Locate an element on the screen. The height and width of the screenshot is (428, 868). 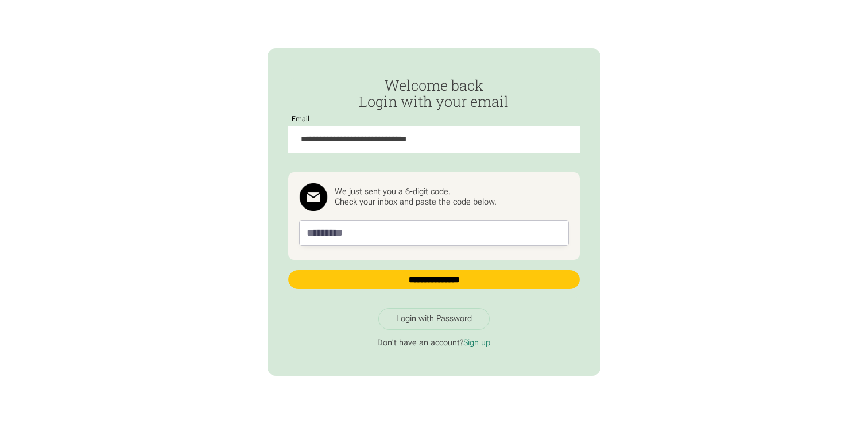
h2: Welcome back Login with your email is located at coordinates (433, 93).